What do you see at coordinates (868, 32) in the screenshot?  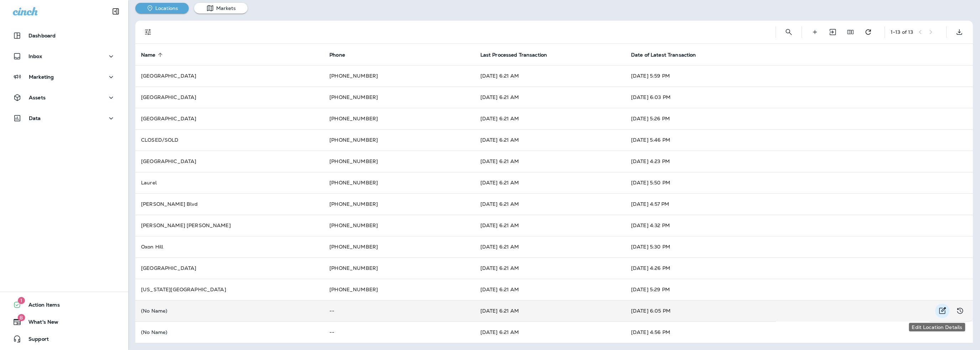 I see `span: Refresh transaction statistics` at bounding box center [868, 32].